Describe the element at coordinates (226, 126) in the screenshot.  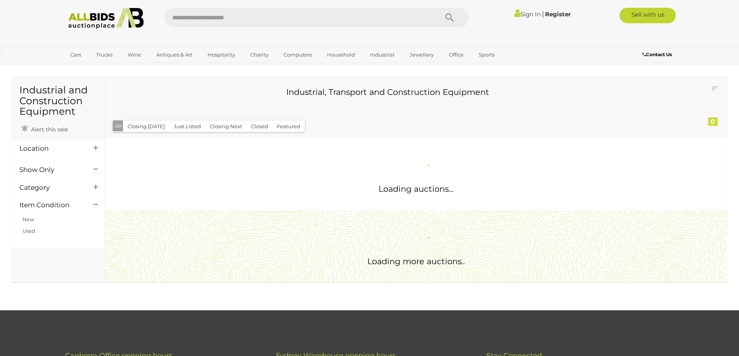
I see `button: Closing Next` at that location.